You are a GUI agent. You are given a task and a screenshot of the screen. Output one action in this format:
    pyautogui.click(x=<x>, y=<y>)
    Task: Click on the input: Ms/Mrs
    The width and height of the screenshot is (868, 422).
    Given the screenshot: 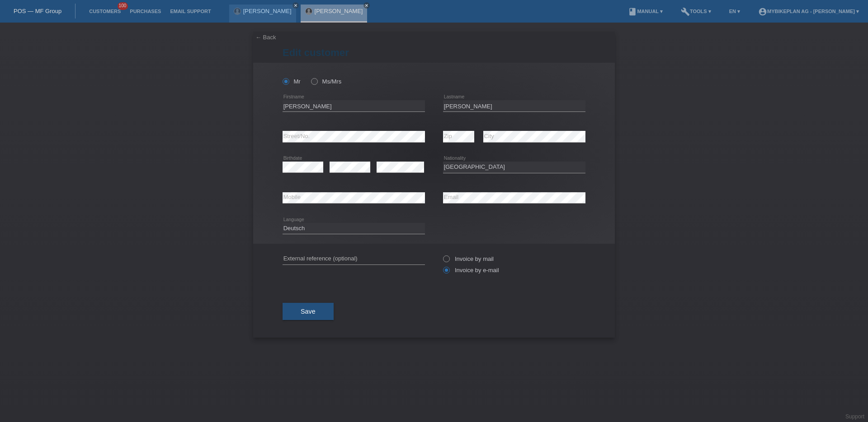 What is the action you would take?
    pyautogui.click(x=313, y=81)
    